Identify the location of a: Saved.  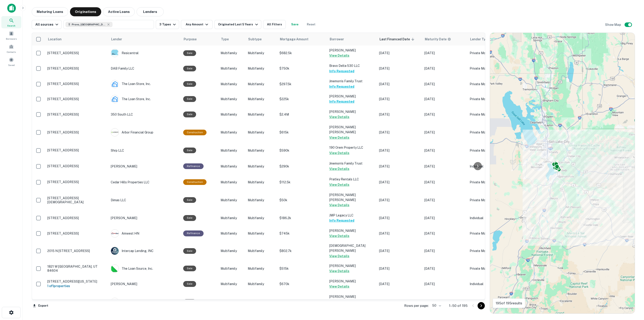
(11, 62).